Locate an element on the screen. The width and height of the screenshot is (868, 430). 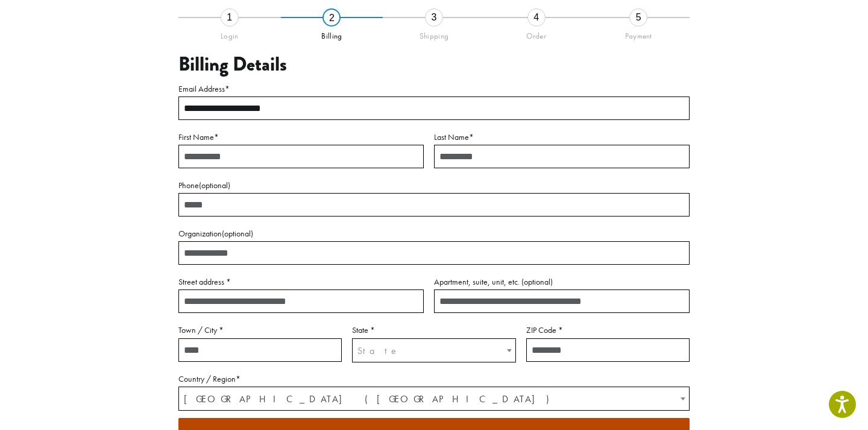
div: 1 is located at coordinates (230, 17).